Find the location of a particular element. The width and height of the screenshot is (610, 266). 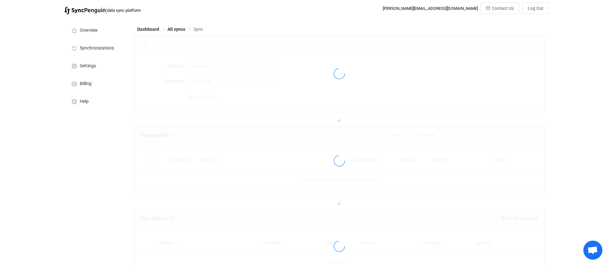

span: Synchronizations is located at coordinates (97, 48).